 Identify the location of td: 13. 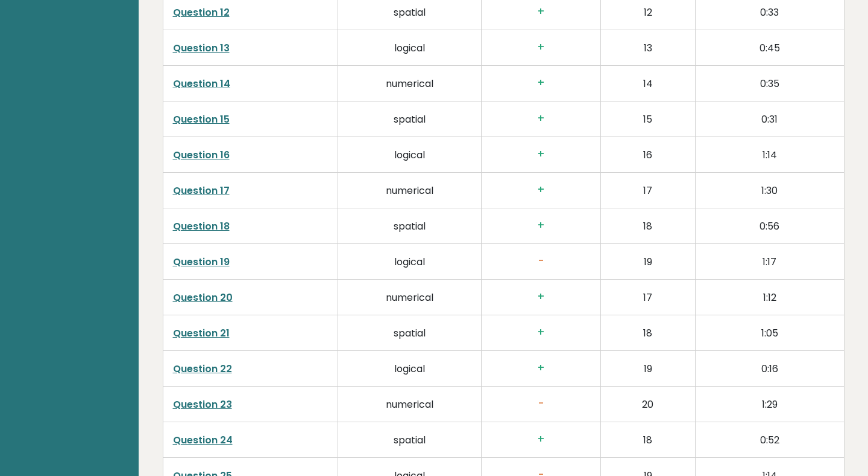
(648, 47).